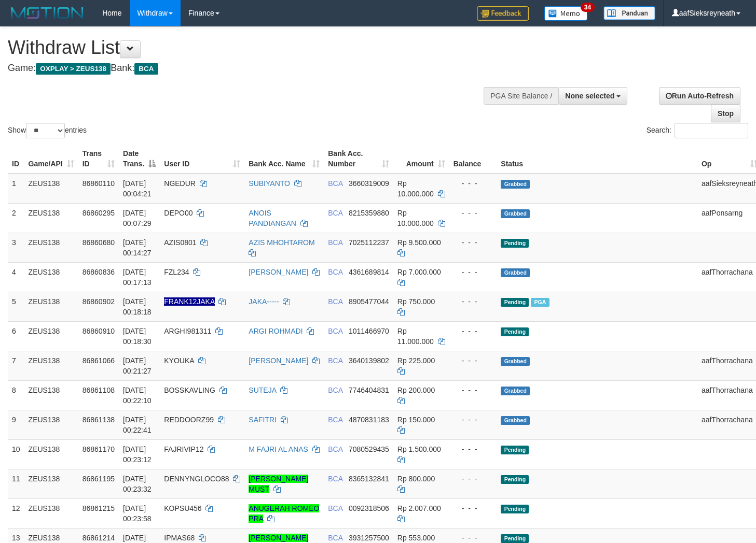  What do you see at coordinates (179, 361) in the screenshot?
I see `span: KYOUKA` at bounding box center [179, 361].